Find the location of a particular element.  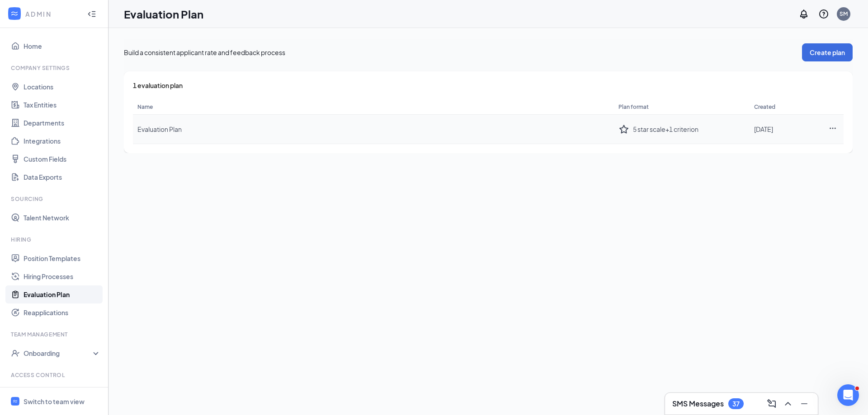

a: Reapplications is located at coordinates (62, 313).